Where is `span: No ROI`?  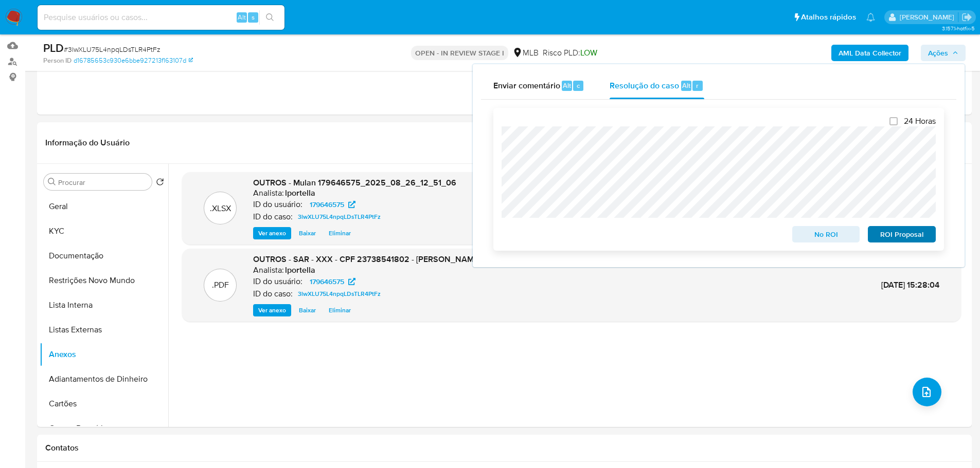 span: No ROI is located at coordinates (826, 234).